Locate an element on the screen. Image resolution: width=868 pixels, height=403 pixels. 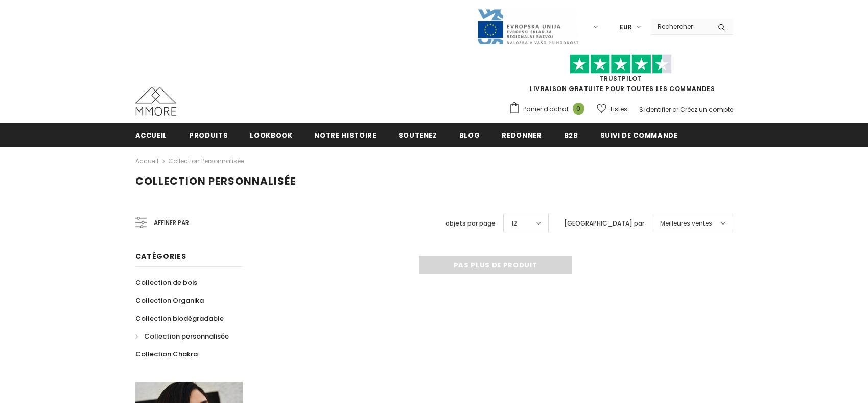
span: 12 is located at coordinates (514, 223).